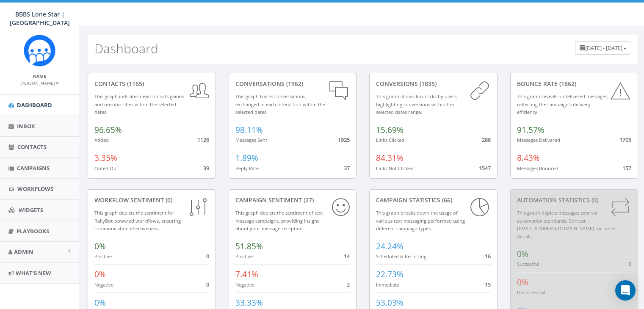  Describe the element at coordinates (389, 303) in the screenshot. I see `span: 53.03%` at that location.